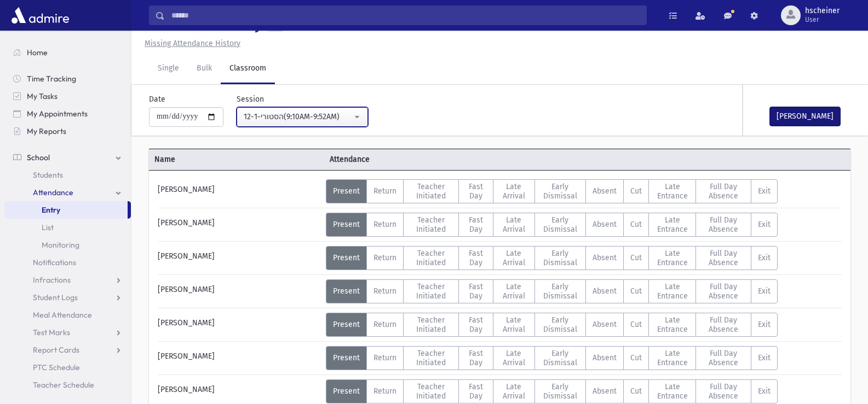 This screenshot has height=404, width=868. What do you see at coordinates (62, 315) in the screenshot?
I see `span: Meal Attendance` at bounding box center [62, 315].